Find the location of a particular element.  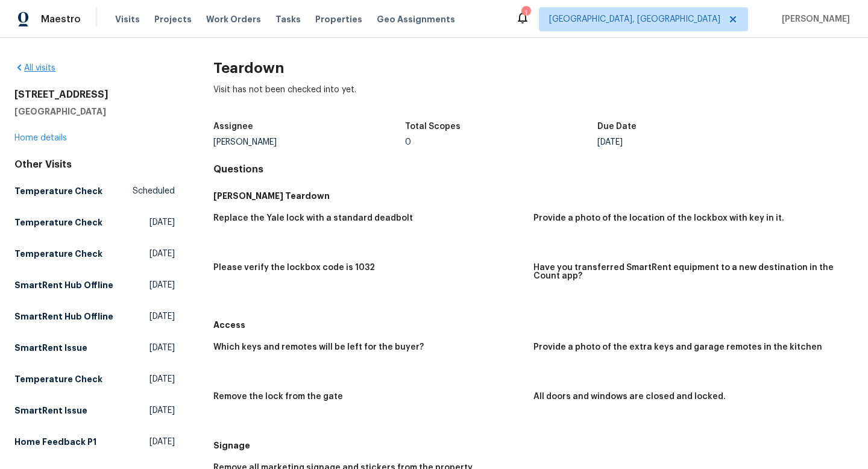

div: 0 is located at coordinates (501, 142).